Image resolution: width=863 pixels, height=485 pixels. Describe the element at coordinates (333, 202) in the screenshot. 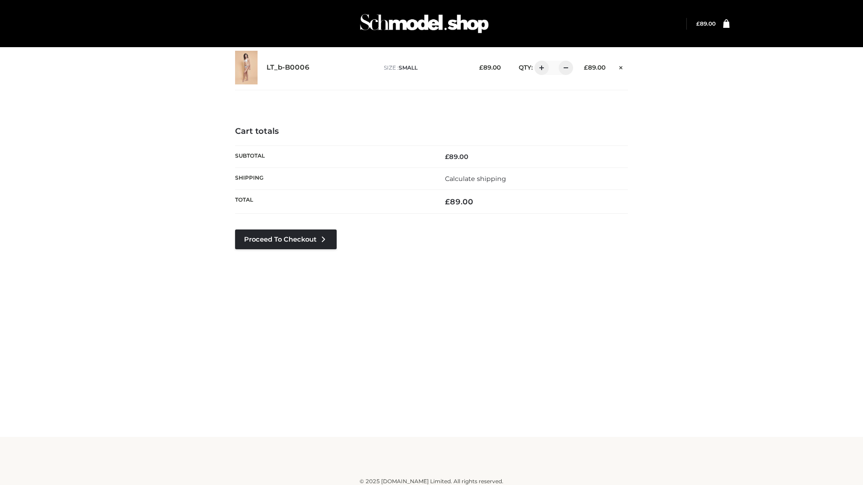

I see `th: Total` at that location.